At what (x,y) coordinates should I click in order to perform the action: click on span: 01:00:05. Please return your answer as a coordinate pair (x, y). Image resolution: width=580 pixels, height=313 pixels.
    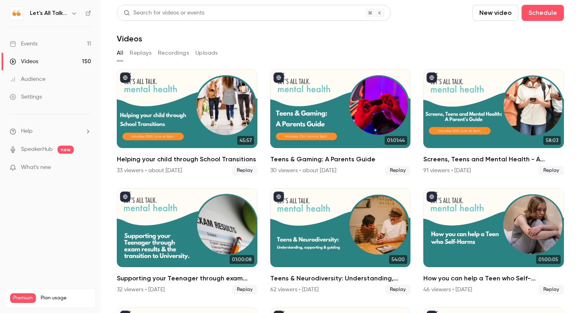
    Looking at the image, I should click on (548, 260).